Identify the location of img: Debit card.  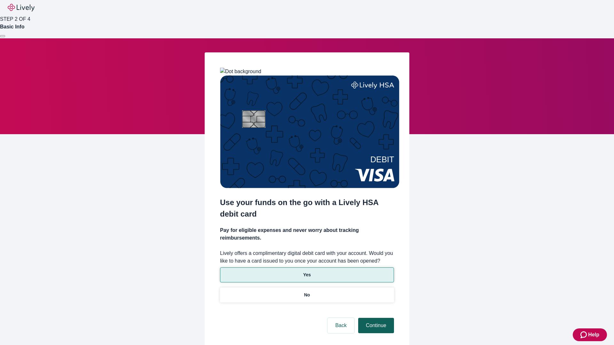
(309, 132).